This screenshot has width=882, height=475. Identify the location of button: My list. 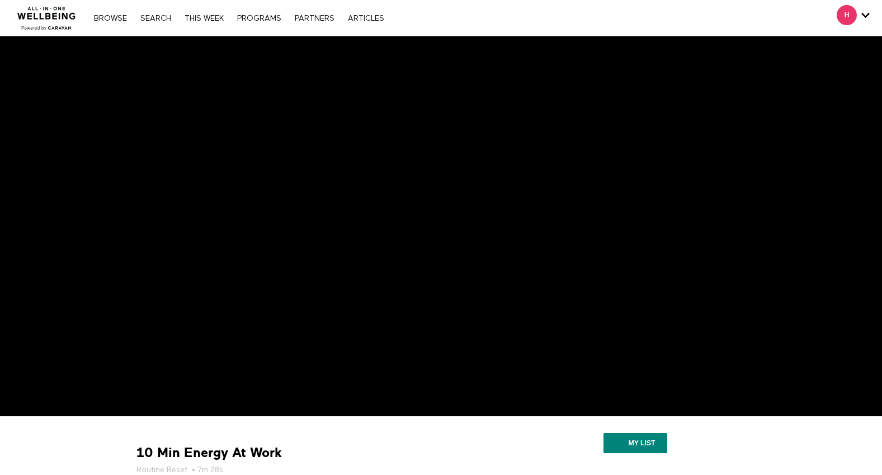
(635, 443).